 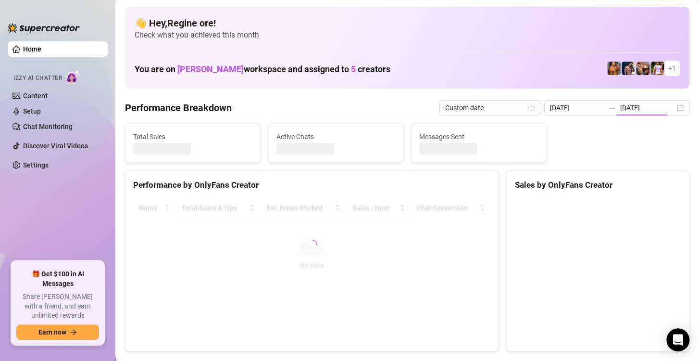 I want to click on input: Start date, so click(x=578, y=108).